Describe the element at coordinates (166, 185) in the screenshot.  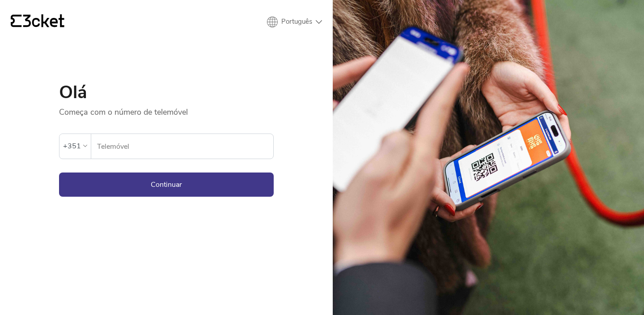
I see `button: Continuar` at that location.